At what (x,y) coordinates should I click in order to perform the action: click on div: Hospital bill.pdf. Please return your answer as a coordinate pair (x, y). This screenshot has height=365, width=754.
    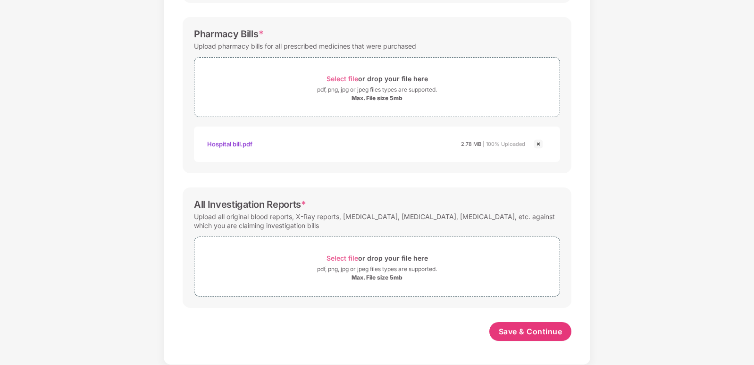
    Looking at the image, I should click on (230, 144).